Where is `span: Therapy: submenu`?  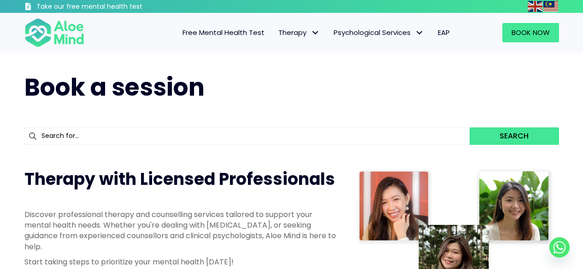
span: Therapy: submenu is located at coordinates (315, 33).